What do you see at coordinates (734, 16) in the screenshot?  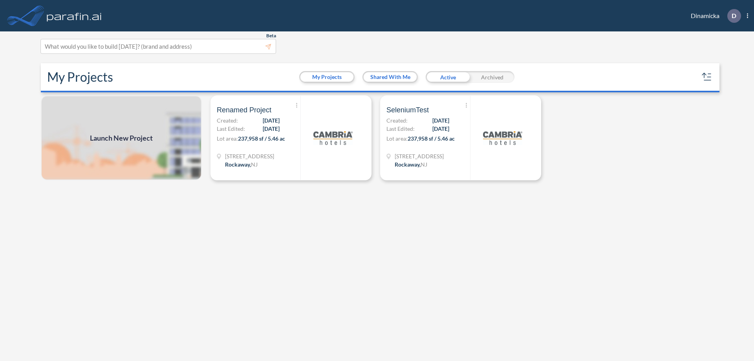 I see `p: D` at bounding box center [734, 16].